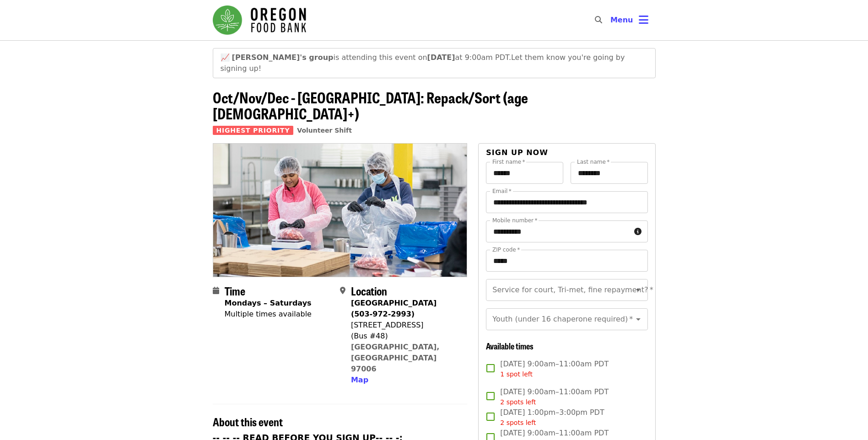 The image size is (868, 440). What do you see at coordinates (609, 173) in the screenshot?
I see `input: Last name` at bounding box center [609, 173].